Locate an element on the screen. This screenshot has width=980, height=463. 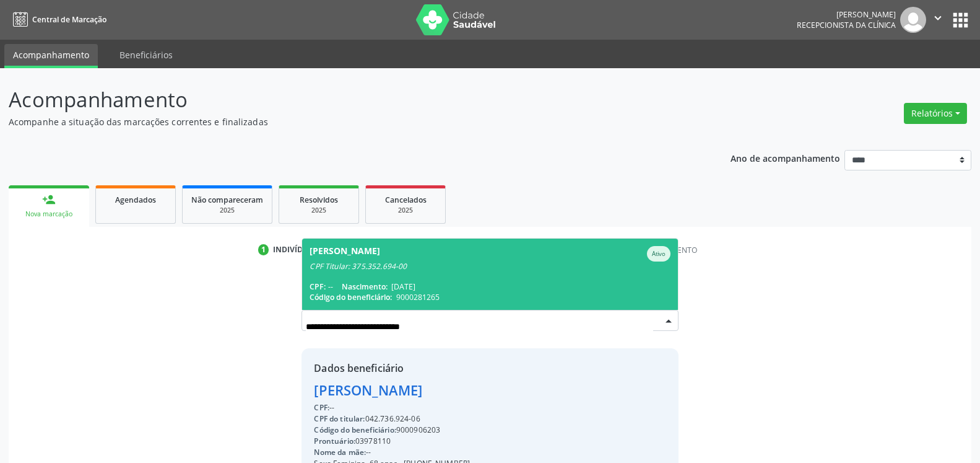
span: Cancelados is located at coordinates (406, 200).